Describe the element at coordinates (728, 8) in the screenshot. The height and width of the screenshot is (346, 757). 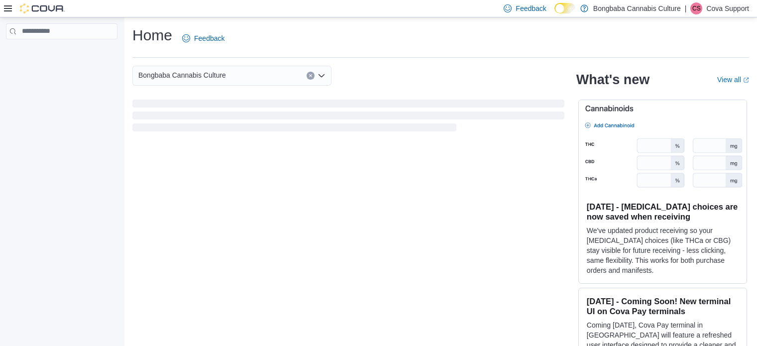
I see `p: Cova Support` at that location.